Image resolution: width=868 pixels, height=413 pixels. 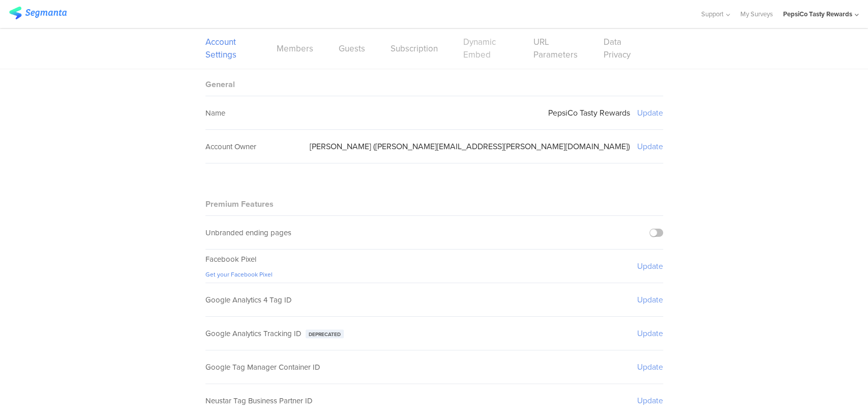 I want to click on a: Subscription, so click(x=414, y=48).